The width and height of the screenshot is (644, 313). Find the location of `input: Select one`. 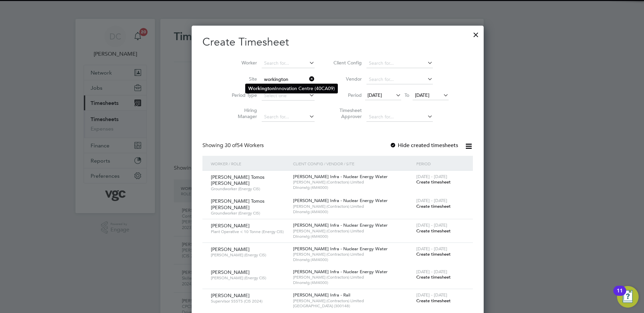

input: Select one is located at coordinates (288, 96).